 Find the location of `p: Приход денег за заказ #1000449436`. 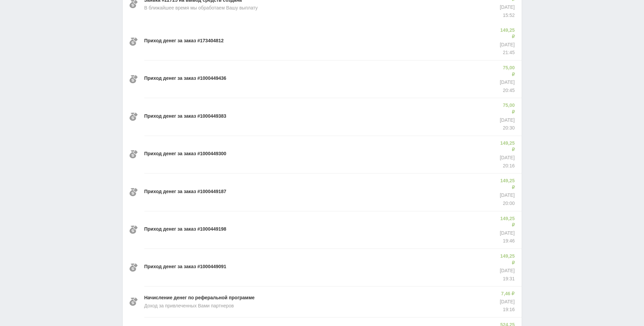

p: Приход денег за заказ #1000449436 is located at coordinates (185, 79).